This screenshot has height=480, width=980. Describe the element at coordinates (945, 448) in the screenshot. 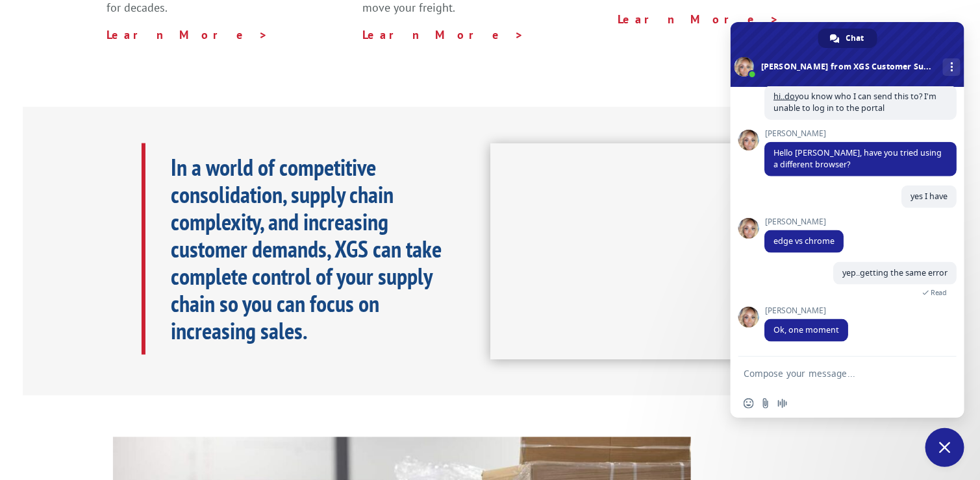

I see `div: Close chat` at that location.